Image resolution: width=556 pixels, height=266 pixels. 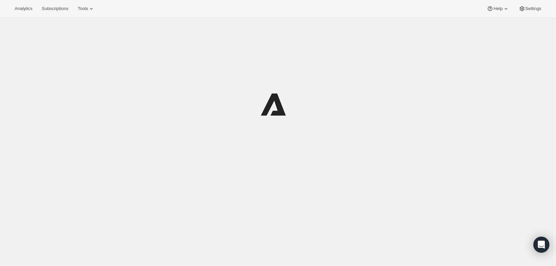 I want to click on span: Analytics, so click(x=23, y=9).